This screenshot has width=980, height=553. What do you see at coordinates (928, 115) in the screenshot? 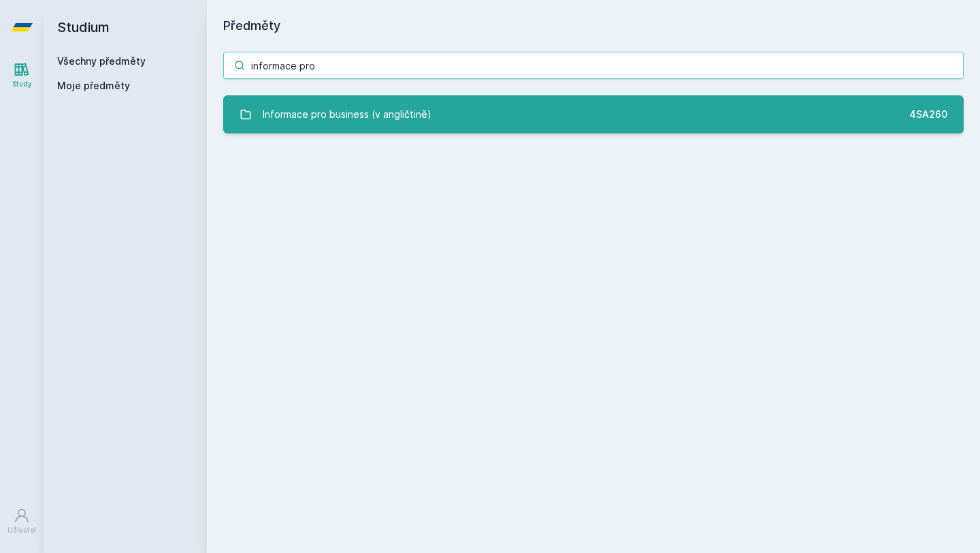
I see `div: 4SA260` at bounding box center [928, 115].